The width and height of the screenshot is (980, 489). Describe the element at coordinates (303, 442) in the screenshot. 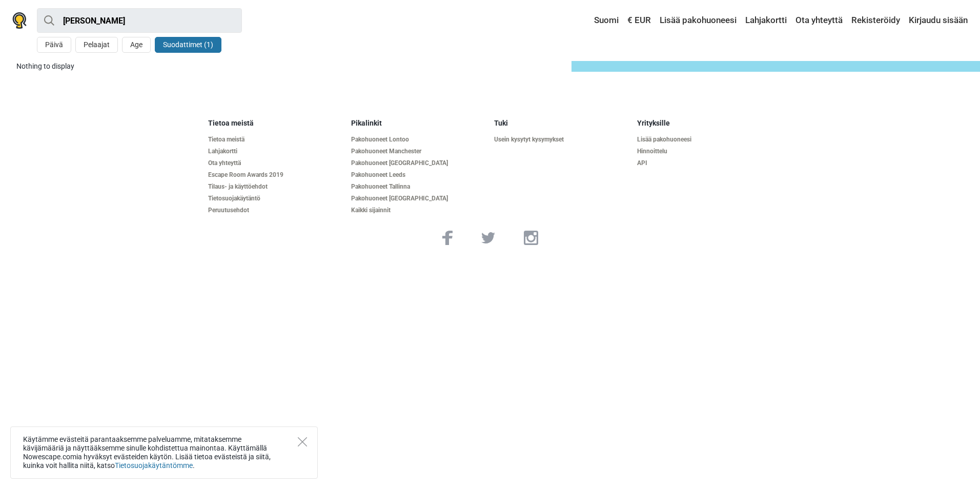

I see `button: Close` at that location.